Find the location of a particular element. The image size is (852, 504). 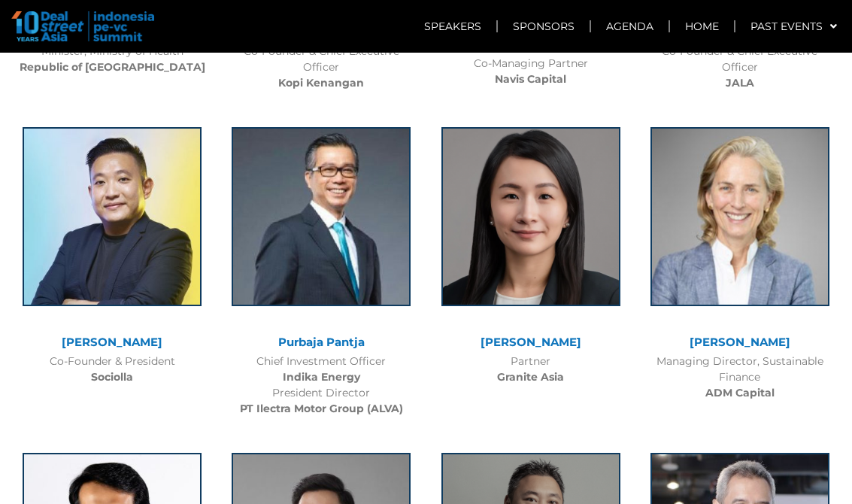

b: Sociolla is located at coordinates (112, 376).